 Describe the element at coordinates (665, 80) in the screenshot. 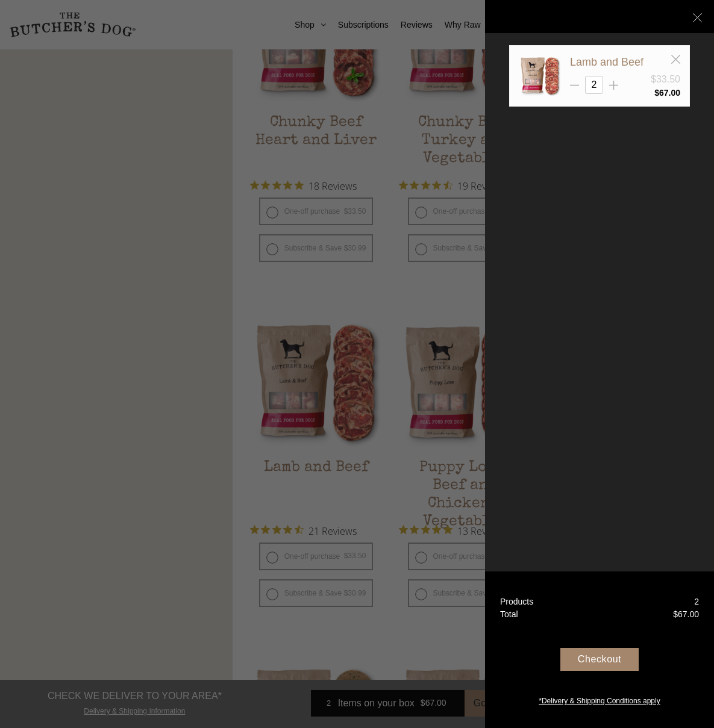

I see `div: $33.50` at that location.